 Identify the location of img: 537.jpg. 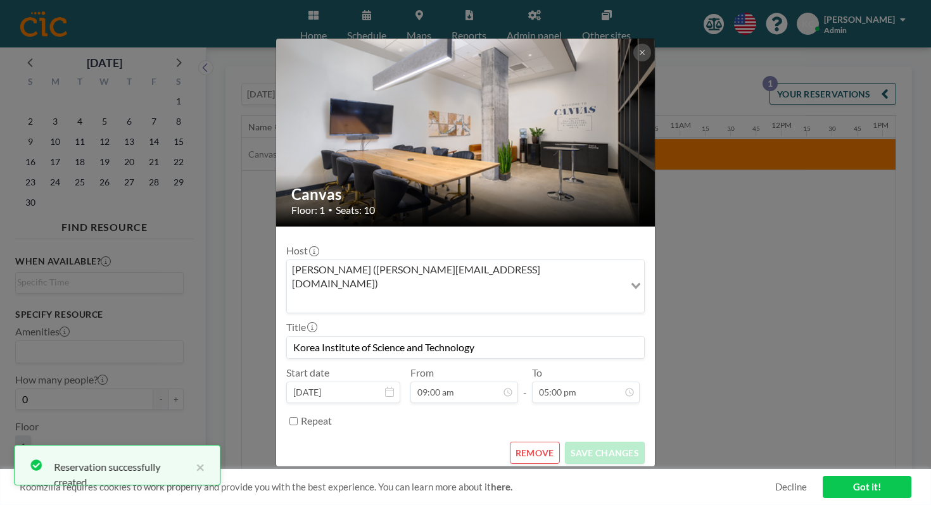
(466, 132).